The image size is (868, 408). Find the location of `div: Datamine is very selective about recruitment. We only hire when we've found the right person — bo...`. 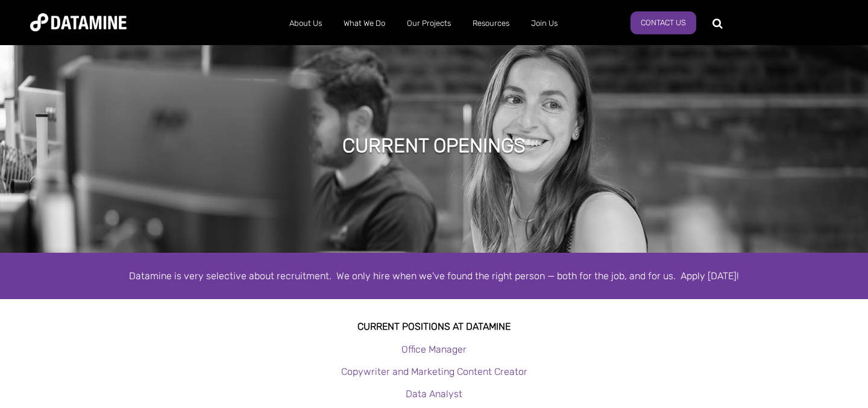

div: Datamine is very selective about recruitment. We only hire when we've found the right person — bo... is located at coordinates (434, 275).